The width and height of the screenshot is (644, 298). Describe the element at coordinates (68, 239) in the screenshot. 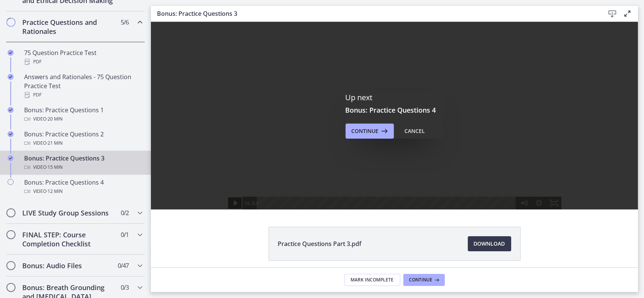

I see `h2: FINAL STEP: Course Completion Checklist` at that location.